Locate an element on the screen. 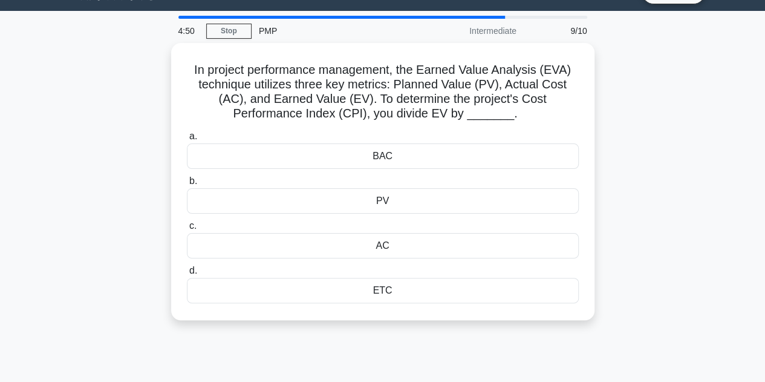 This screenshot has width=765, height=382. span: c. is located at coordinates (193, 225).